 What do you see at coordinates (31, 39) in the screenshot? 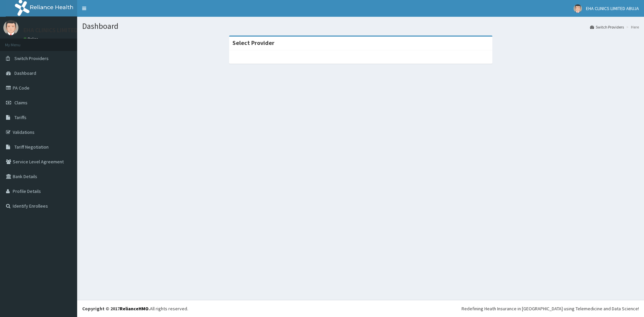
I see `a: Online` at bounding box center [31, 39].